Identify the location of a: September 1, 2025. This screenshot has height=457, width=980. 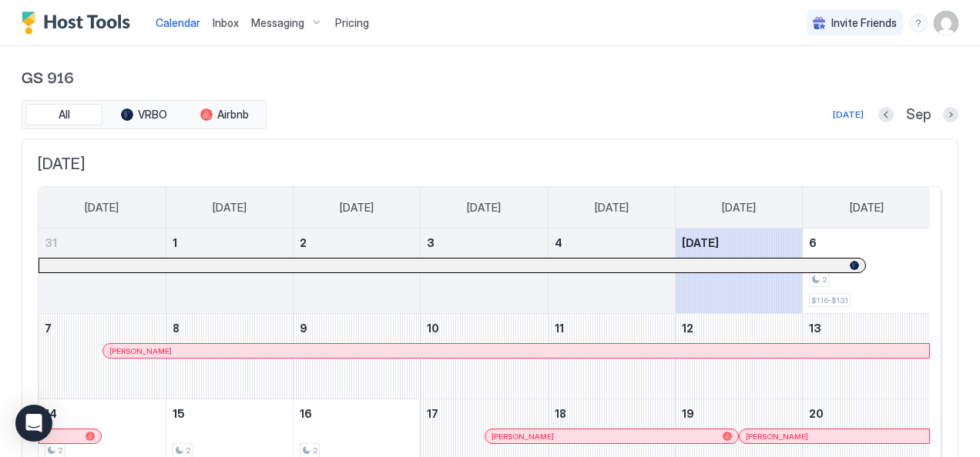
(229, 243).